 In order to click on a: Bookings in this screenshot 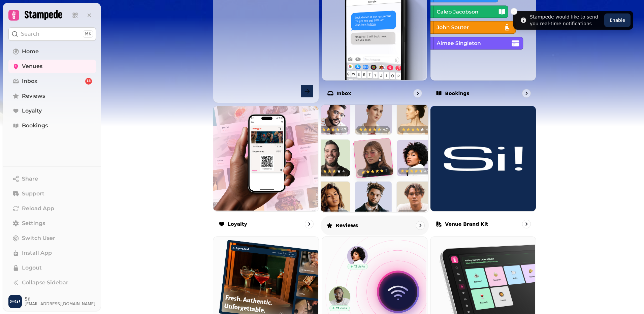, I will do `click(52, 126)`.